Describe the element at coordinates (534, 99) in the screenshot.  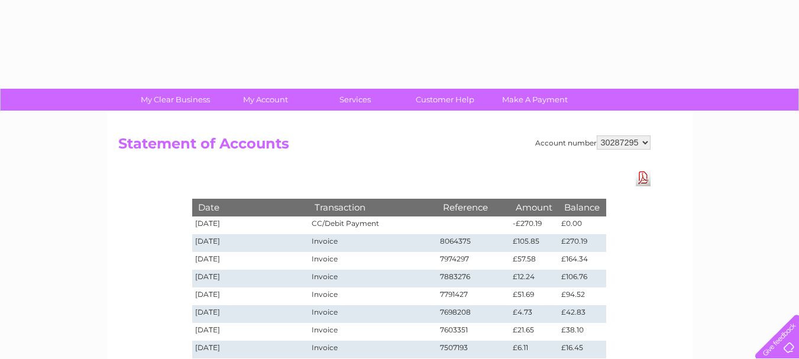
I see `a: Make A Payment` at that location.